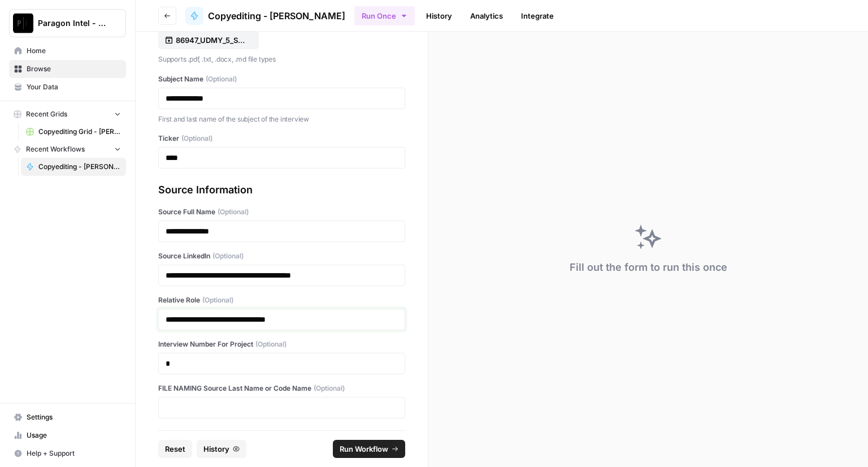 Image resolution: width=868 pixels, height=467 pixels. What do you see at coordinates (212, 40) in the screenshot?
I see `p: 86947_UDMY_5_Scranton.docx` at bounding box center [212, 40].